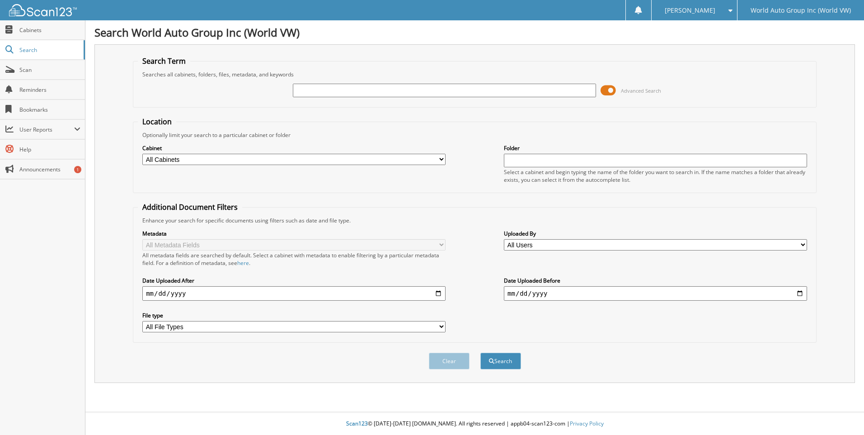  What do you see at coordinates (474, 32) in the screenshot?
I see `h1: Search World Auto Group Inc (World VW)` at bounding box center [474, 32].